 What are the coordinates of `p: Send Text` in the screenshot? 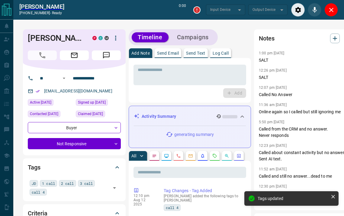 It's located at (196, 53).